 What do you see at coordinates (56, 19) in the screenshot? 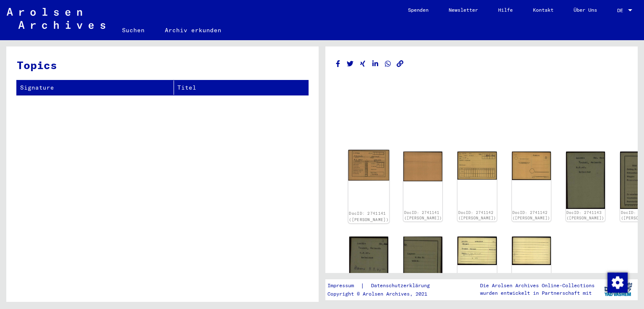
I see `img: Arolsen_neg.svg` at bounding box center [56, 19].